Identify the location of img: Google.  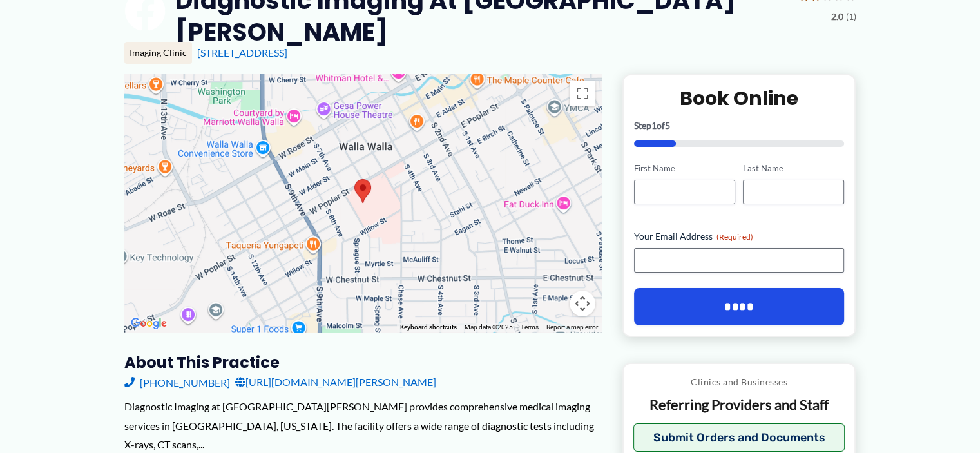
(149, 323).